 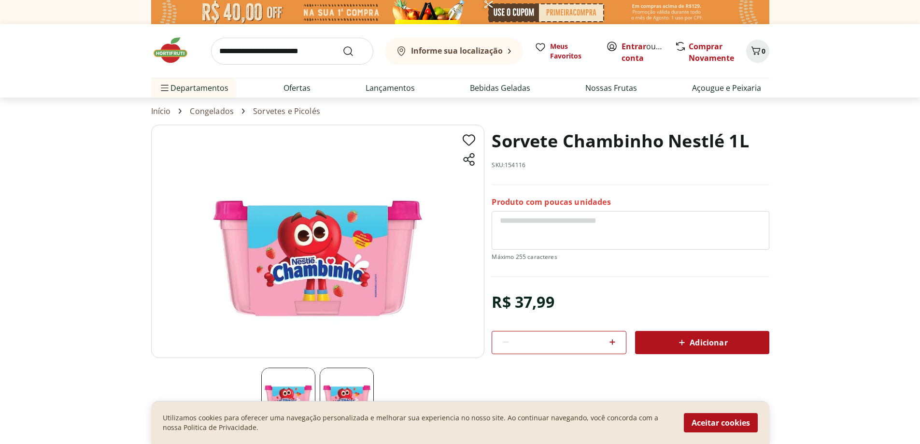 What do you see at coordinates (758, 51) in the screenshot?
I see `button: Carrinho` at bounding box center [758, 51].